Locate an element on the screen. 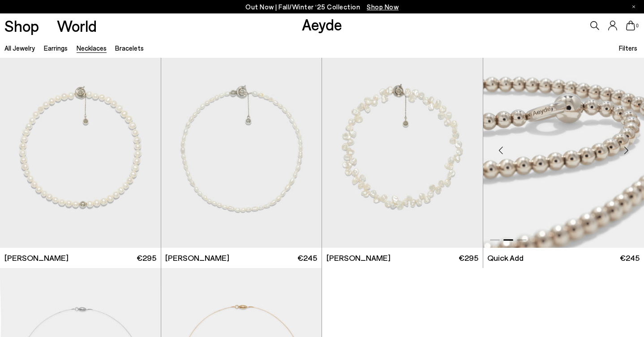 This screenshot has height=337, width=644. a: Aeyde is located at coordinates (322, 24).